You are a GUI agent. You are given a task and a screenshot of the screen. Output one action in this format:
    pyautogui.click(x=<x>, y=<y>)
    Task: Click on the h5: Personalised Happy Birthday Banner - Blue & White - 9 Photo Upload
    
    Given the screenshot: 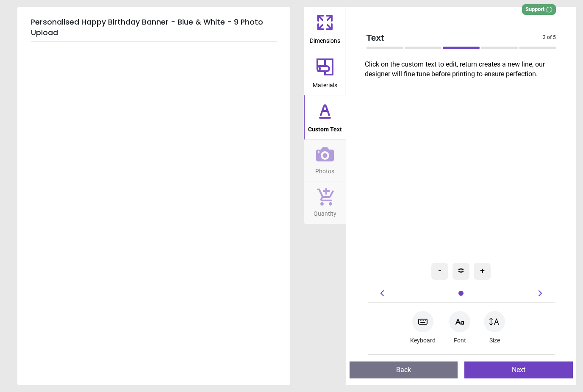 What is the action you would take?
    pyautogui.click(x=154, y=28)
    